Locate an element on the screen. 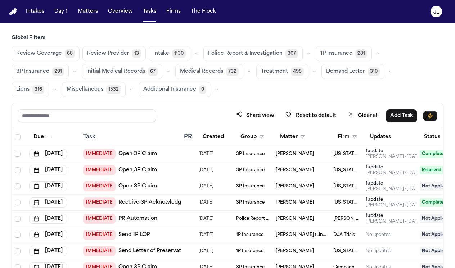 This screenshot has height=268, width=455. span: Kelly Saetern (Link to Fallon Ferguson) is located at coordinates (301, 235).